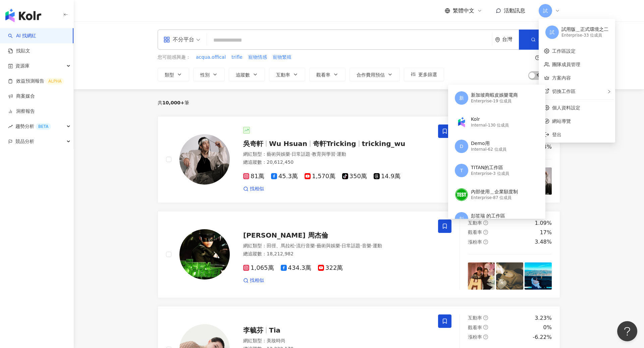  Describe the element at coordinates (179, 40) in the screenshot. I see `div: 不分平台` at that location.